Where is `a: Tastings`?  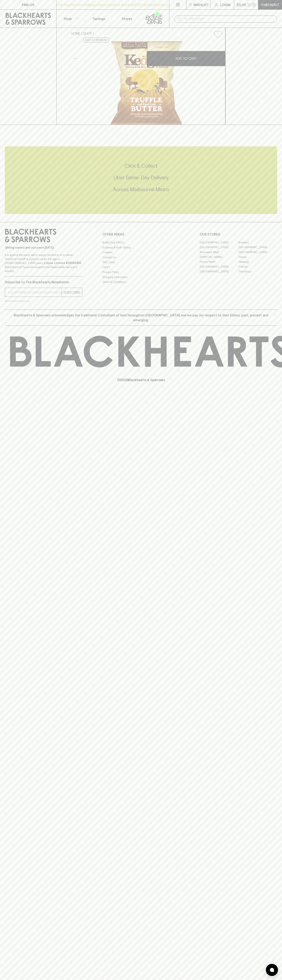
a: Tastings is located at coordinates (99, 19).